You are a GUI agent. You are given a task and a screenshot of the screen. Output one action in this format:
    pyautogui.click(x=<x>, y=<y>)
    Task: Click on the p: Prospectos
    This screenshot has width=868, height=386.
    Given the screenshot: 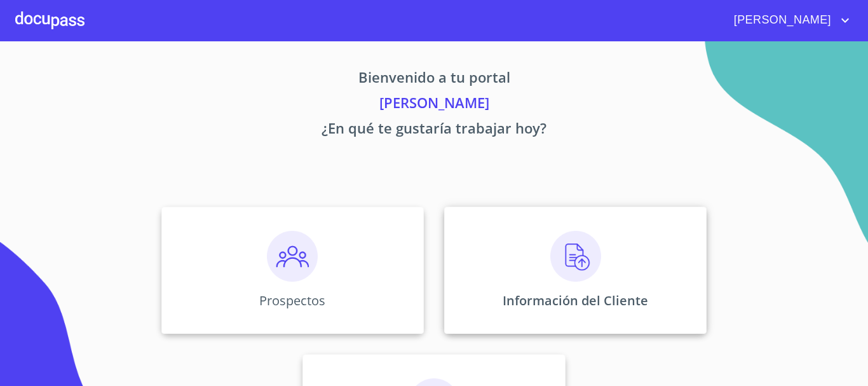 What is the action you would take?
    pyautogui.click(x=293, y=300)
    